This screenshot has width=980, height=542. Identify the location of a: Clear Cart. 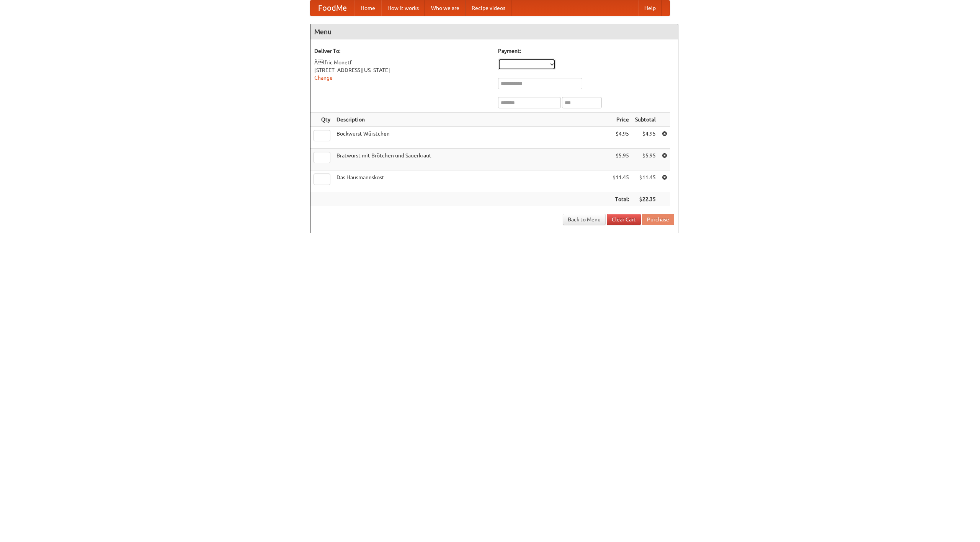
(623, 220).